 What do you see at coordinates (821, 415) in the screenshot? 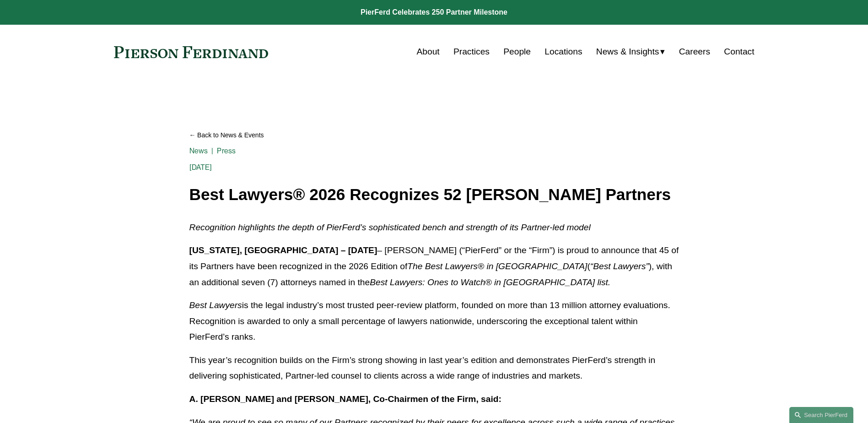
I see `a: Search this site` at bounding box center [821, 415].